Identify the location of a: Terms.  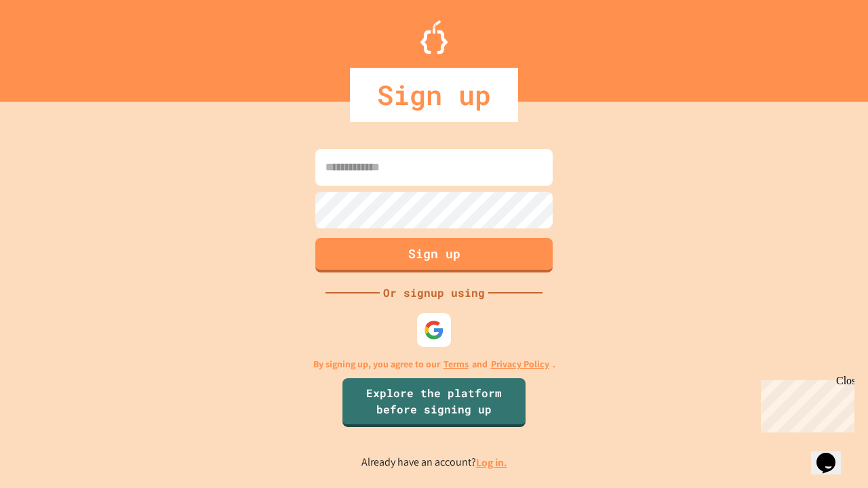
(456, 364).